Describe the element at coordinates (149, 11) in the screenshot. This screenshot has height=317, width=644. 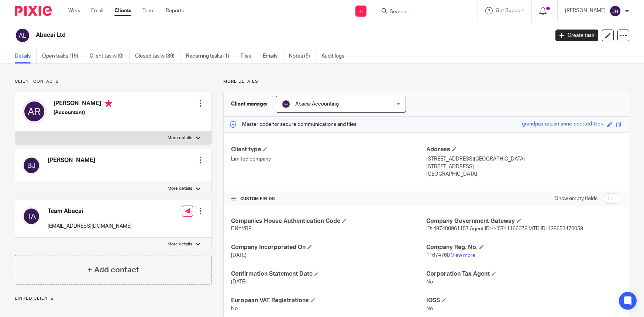
I see `a: Team` at that location.